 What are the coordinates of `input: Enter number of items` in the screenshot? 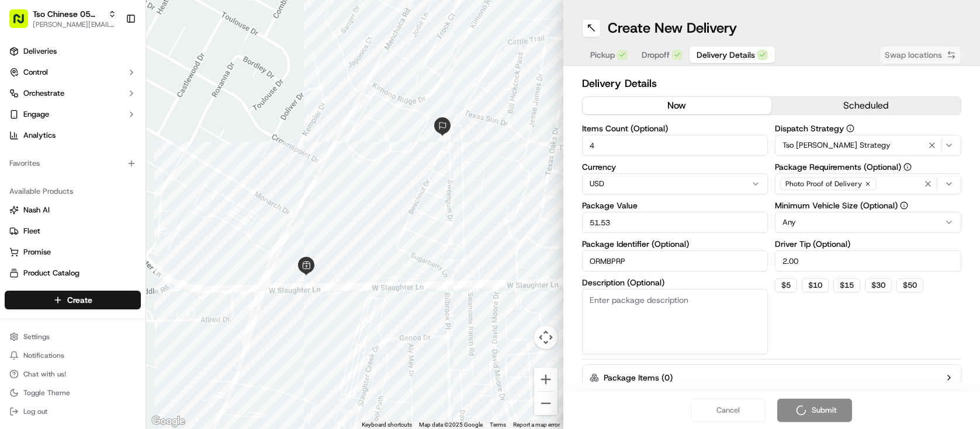 It's located at (675, 146).